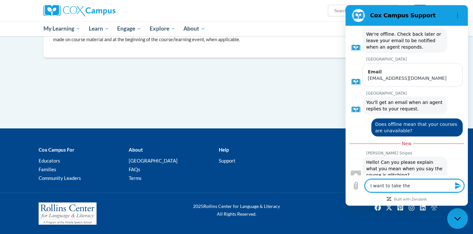 Image resolution: width=473 pixels, height=234 pixels. Describe the element at coordinates (389, 208) in the screenshot. I see `a: Twitter` at that location.